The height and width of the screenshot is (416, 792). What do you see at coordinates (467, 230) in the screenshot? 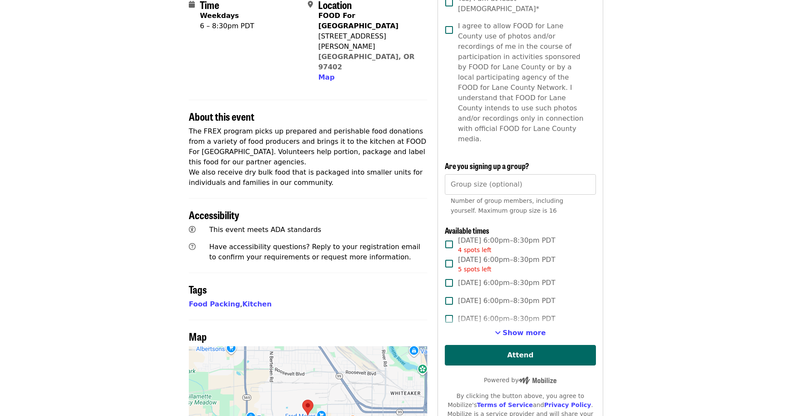
I see `span: Available times` at bounding box center [467, 230].